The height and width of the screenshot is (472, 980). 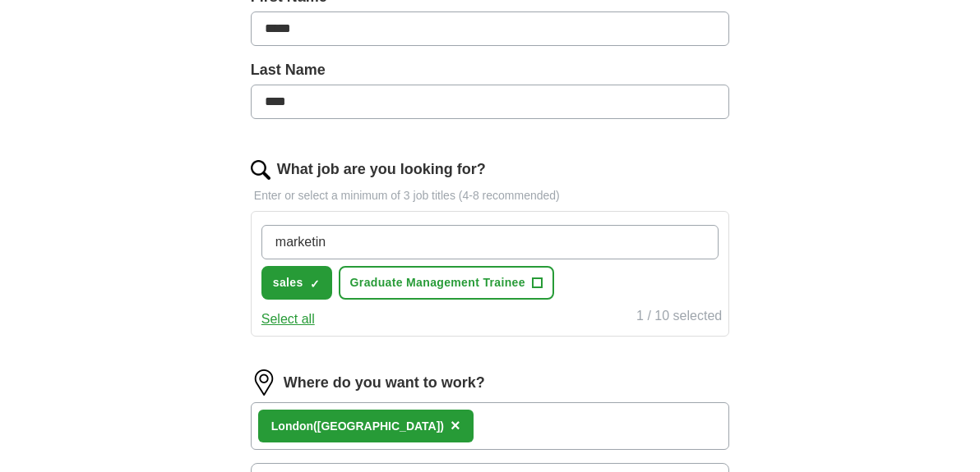 I want to click on label: Where do you want to work?, so click(x=384, y=382).